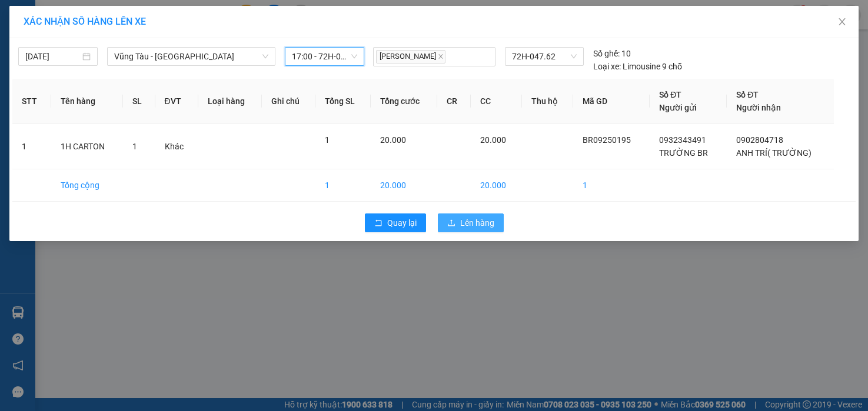 The image size is (868, 411). I want to click on th: Tên hàng, so click(87, 101).